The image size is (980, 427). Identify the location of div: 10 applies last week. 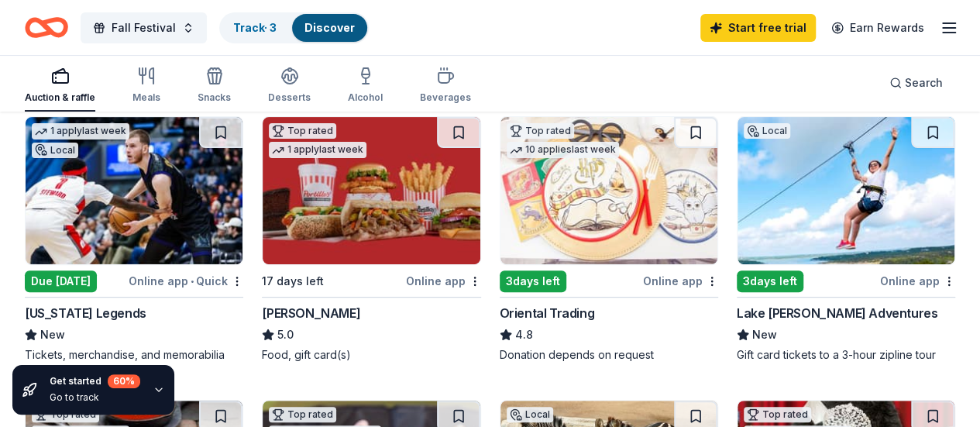
(562, 149).